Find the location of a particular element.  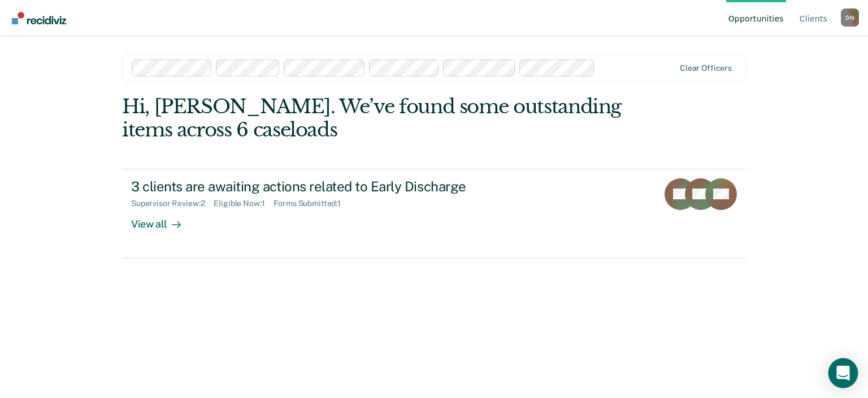

div: Forms Submitted : 1 is located at coordinates (311, 203).